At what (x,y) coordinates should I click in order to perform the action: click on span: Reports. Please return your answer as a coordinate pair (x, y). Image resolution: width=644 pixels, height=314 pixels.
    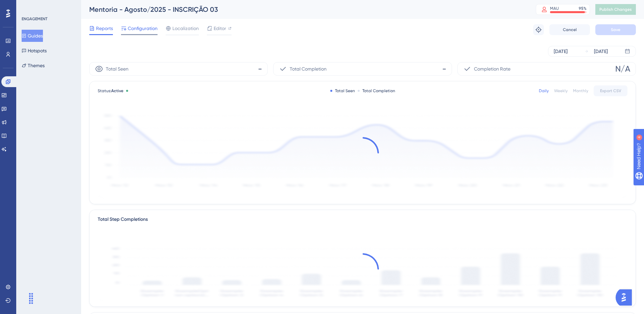
    Looking at the image, I should click on (105, 28).